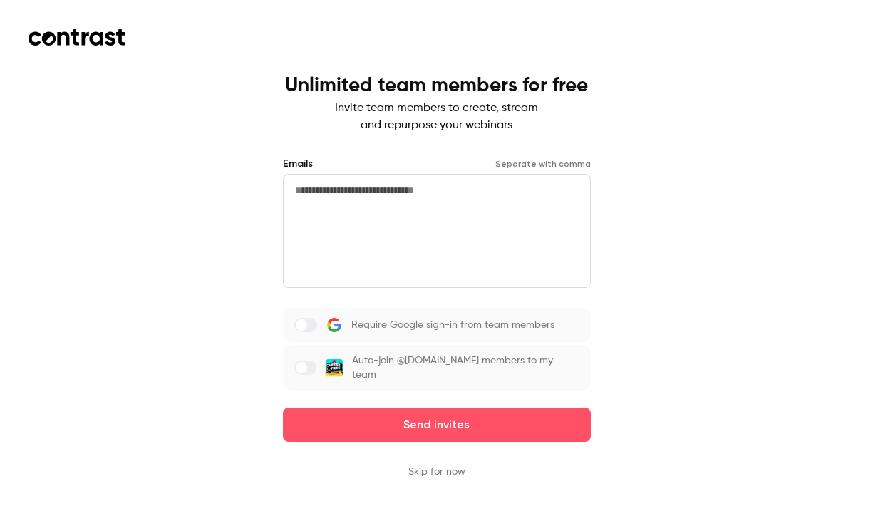 The image size is (873, 511). I want to click on button: Send invites, so click(437, 425).